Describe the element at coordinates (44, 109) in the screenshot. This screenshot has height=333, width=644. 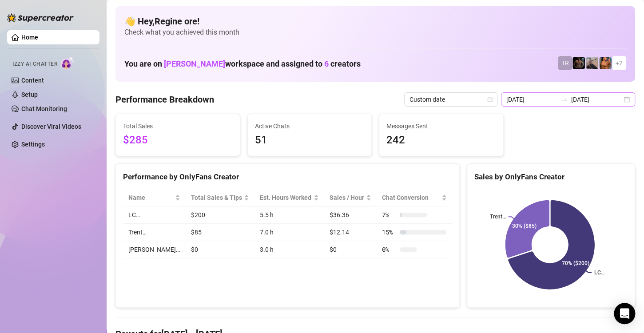
I see `a: Chat Monitoring` at that location.